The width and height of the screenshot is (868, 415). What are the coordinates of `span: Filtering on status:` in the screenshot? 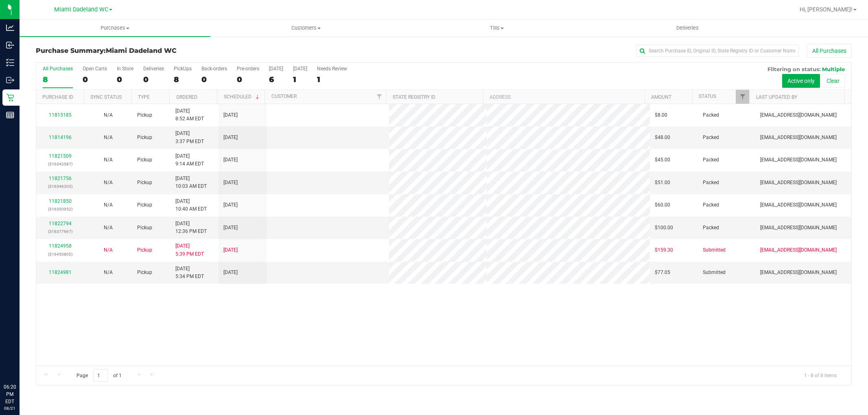 It's located at (794, 69).